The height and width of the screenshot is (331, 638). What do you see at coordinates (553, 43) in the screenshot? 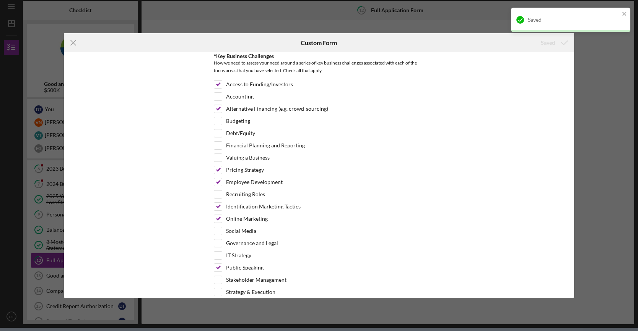
I see `button: Saved` at bounding box center [553, 43].